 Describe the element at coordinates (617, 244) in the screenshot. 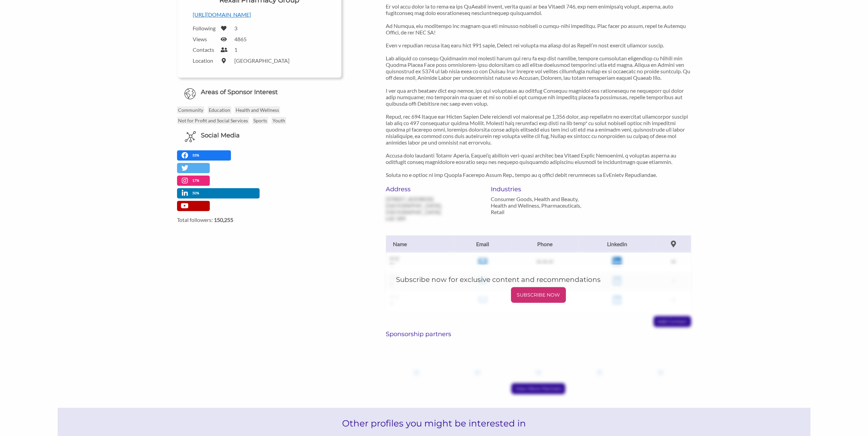

I see `th: Linkedin` at that location.